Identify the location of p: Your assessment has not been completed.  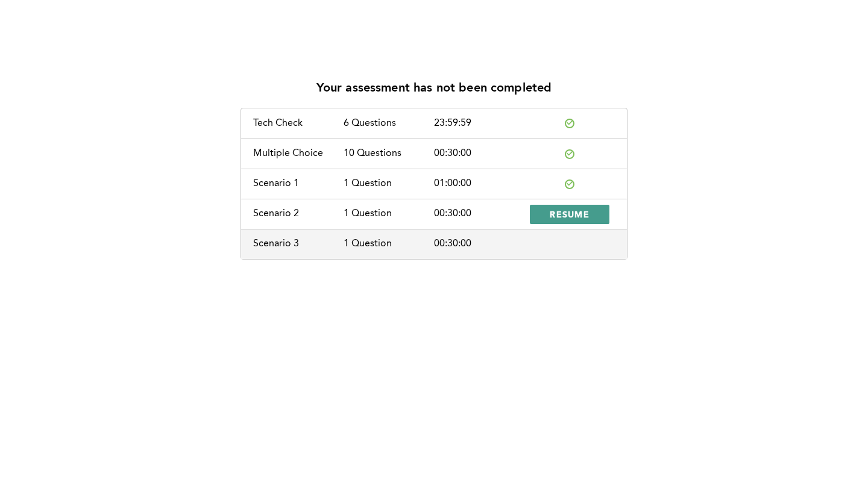
(434, 89).